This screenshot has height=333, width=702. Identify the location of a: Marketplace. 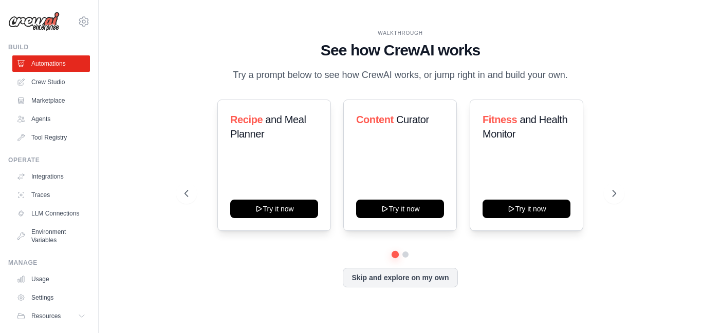
(51, 101).